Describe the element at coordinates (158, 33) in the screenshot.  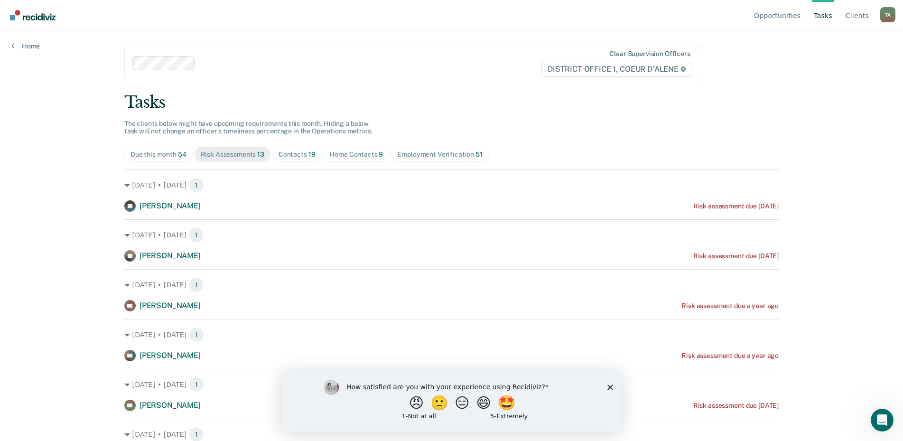
I see `button: 2` at that location.